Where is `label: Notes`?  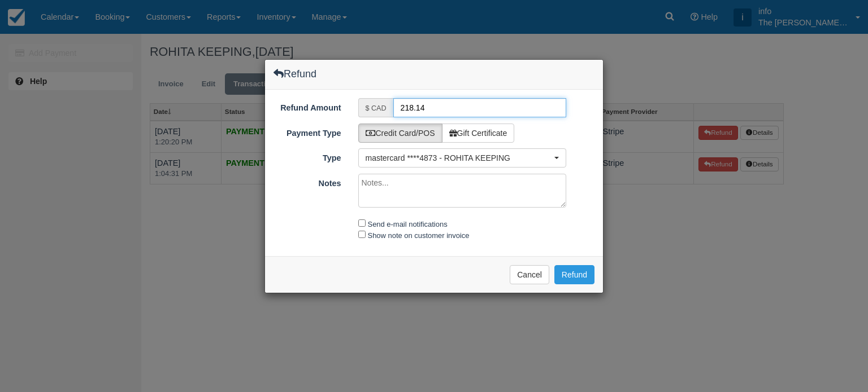
label: Notes is located at coordinates (307, 182).